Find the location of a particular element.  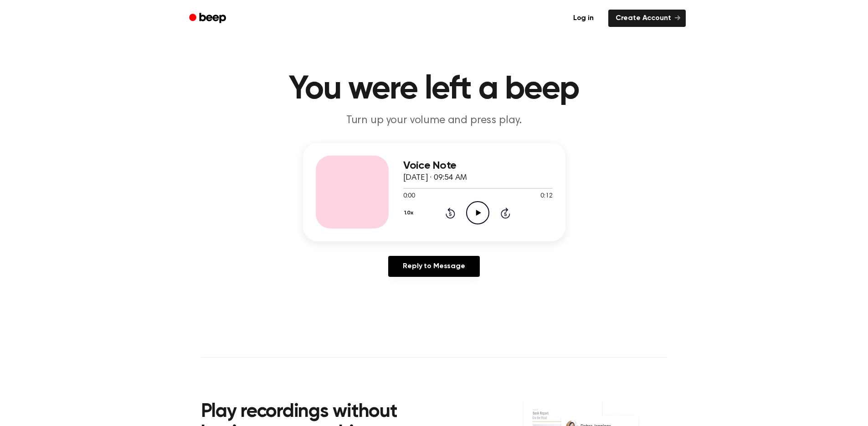

a: Reply to Message is located at coordinates (434, 266).